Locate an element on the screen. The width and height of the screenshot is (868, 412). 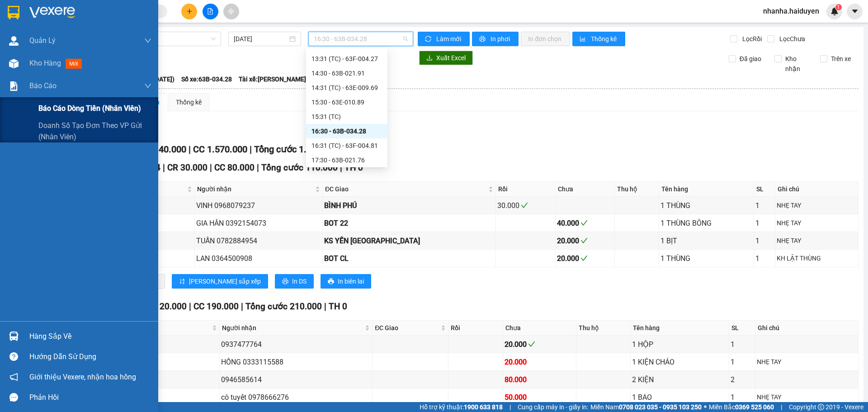
span: check is located at coordinates (524, 205).